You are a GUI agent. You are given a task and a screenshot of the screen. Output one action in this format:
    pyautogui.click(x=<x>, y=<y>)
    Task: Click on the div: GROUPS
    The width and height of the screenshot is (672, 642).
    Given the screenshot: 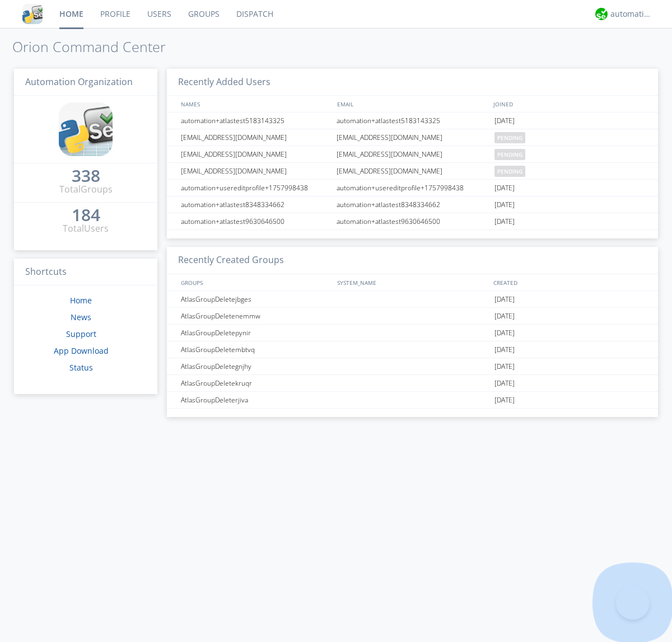 What is the action you would take?
    pyautogui.click(x=255, y=282)
    